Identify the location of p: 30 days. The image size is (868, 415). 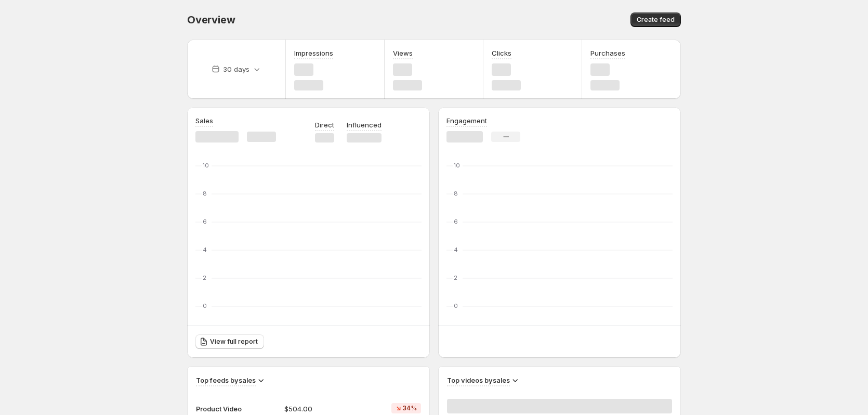
(236, 69).